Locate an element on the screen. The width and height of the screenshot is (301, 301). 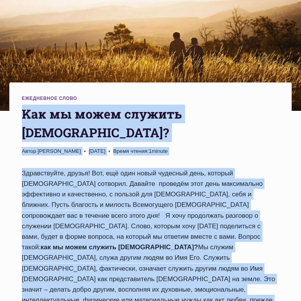
span: minute is located at coordinates (159, 151).